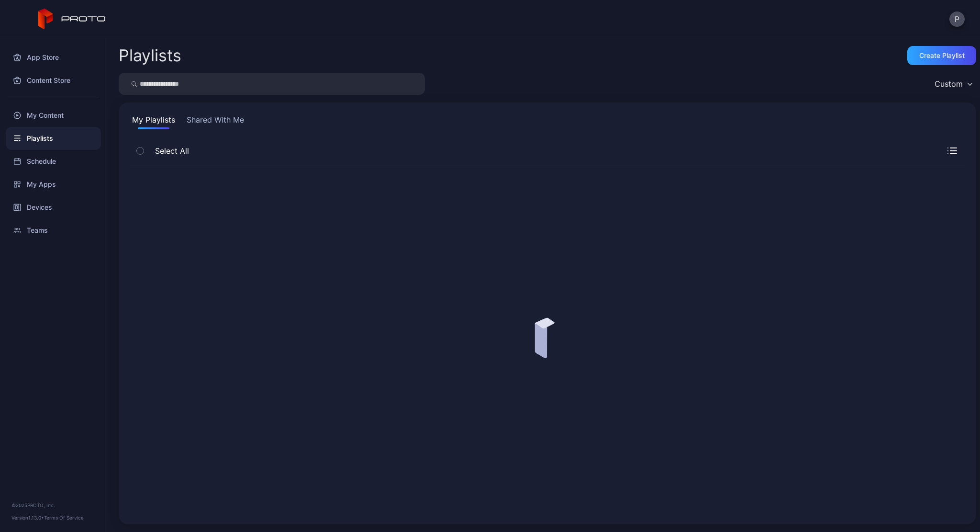 The height and width of the screenshot is (532, 980). I want to click on div: Create Playlist, so click(942, 56).